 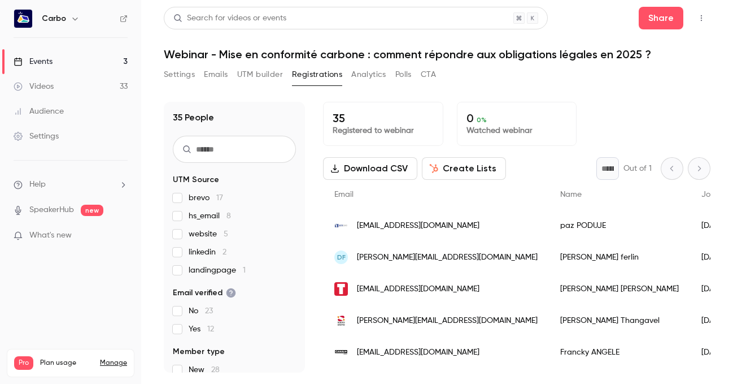 What do you see at coordinates (638, 168) in the screenshot?
I see `p: Out of 1` at bounding box center [638, 168].